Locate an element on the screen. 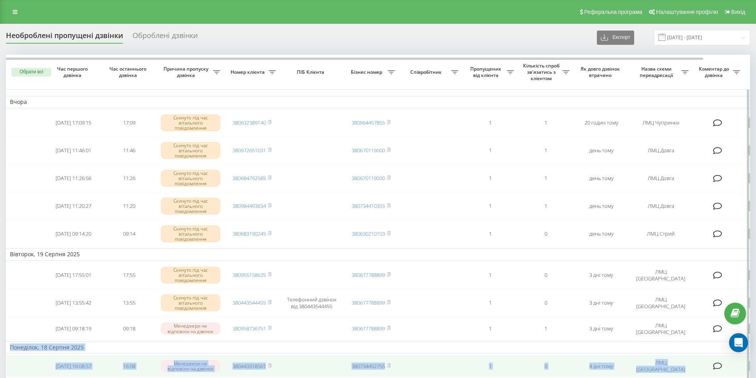  a: 380683190245 is located at coordinates (249, 234).